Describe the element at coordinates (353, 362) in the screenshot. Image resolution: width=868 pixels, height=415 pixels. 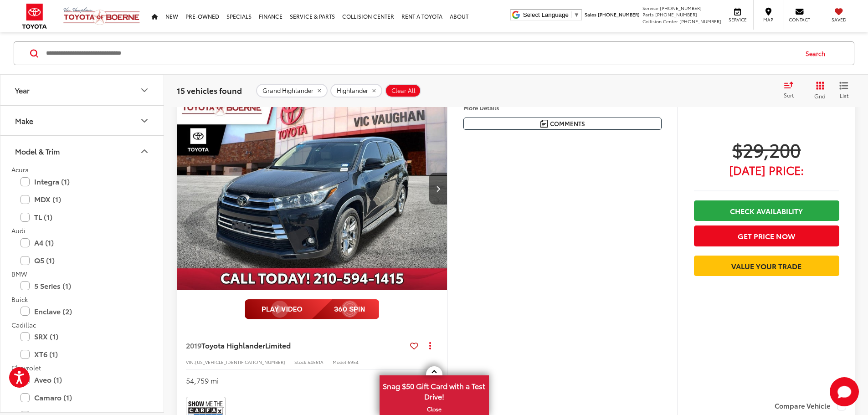
I see `span: 6954` at that location.